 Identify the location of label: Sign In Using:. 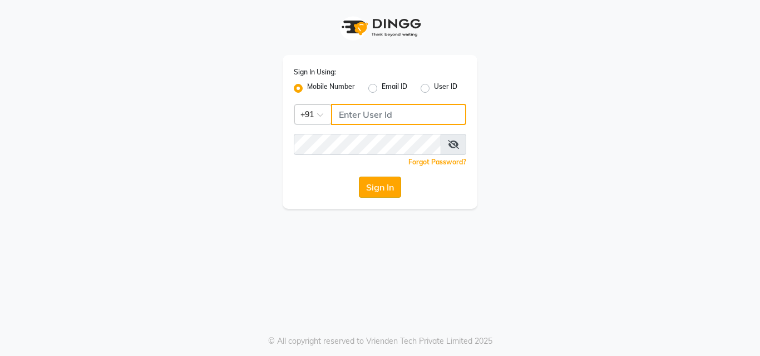
(315, 72).